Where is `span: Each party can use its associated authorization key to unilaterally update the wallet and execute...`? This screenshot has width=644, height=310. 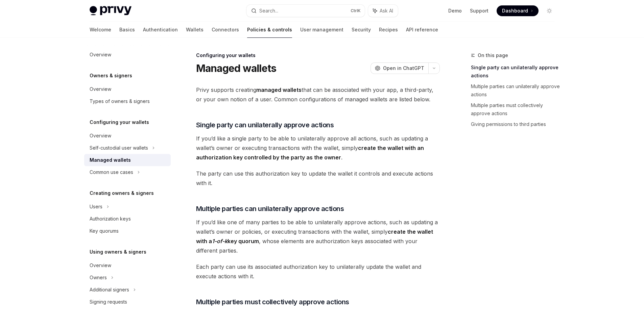 span: Each party can use its associated authorization key to unilaterally update the wallet and execute... is located at coordinates (317, 272).